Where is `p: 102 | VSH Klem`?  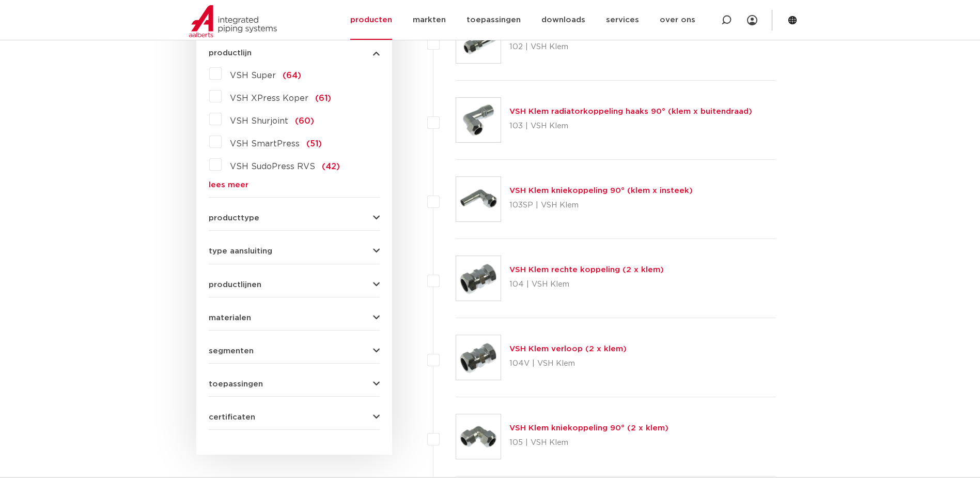 p: 102 | VSH Klem is located at coordinates (610, 47).